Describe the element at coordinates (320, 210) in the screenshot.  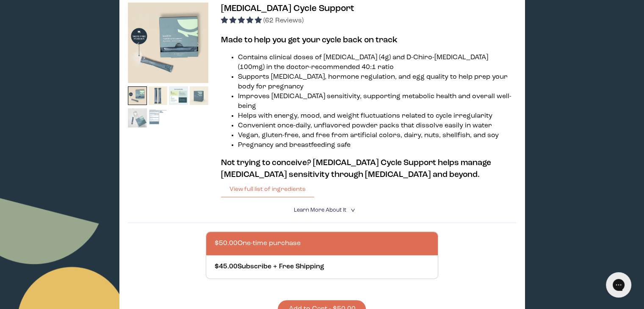
I see `span: Learn More About it` at that location.